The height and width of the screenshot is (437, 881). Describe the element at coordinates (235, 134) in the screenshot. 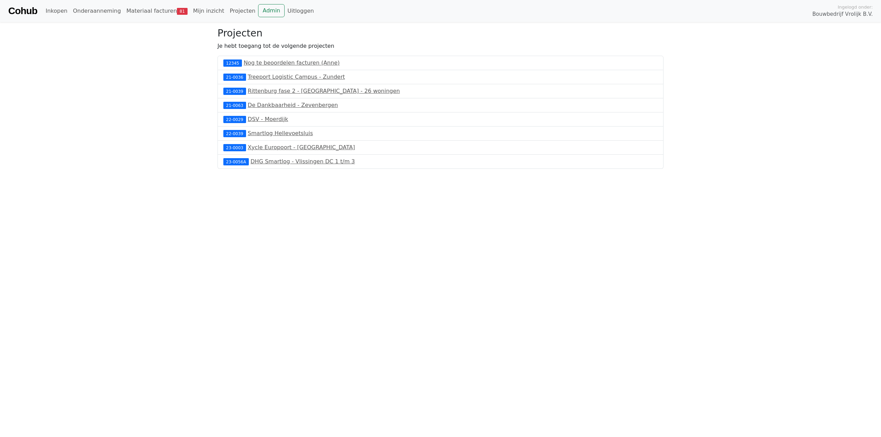

I see `div: 22-0039` at that location.